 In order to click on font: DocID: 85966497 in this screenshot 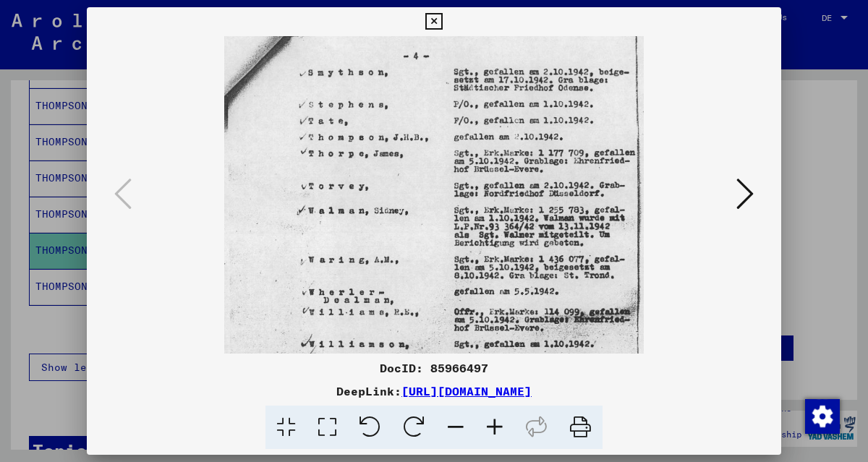, I will do `click(434, 368)`.